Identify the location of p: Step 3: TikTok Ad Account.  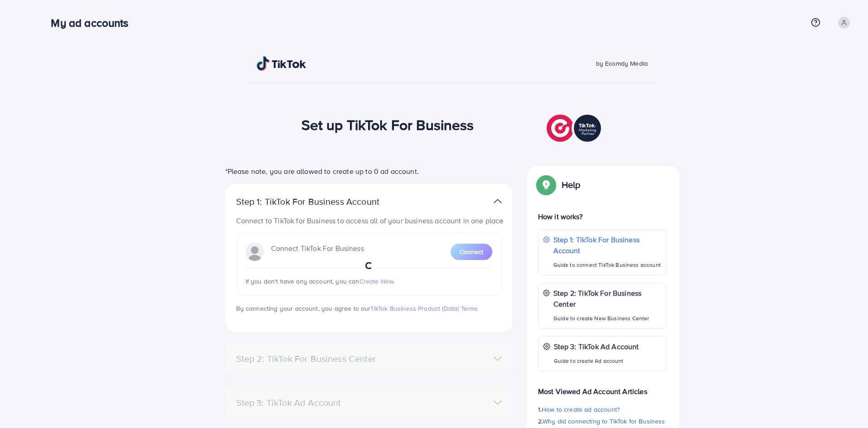
(596, 346).